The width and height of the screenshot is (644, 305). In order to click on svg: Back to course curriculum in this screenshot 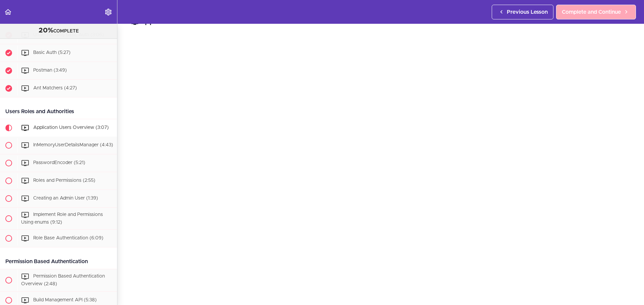, I will do `click(8, 12)`.